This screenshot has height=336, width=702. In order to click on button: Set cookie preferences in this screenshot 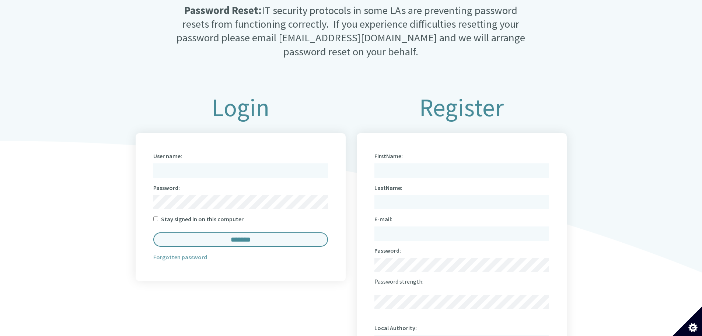, I will do `click(687, 321)`.